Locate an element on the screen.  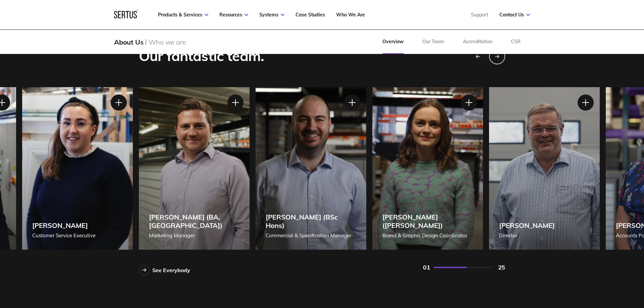
a: Our Team is located at coordinates (433, 42).